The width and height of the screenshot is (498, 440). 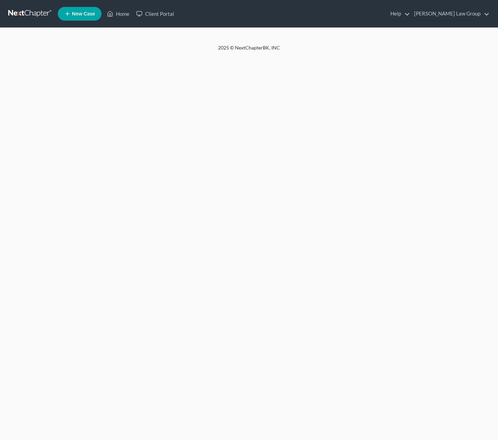 I want to click on div: 2025 © NextChapterBK, INC, so click(x=249, y=51).